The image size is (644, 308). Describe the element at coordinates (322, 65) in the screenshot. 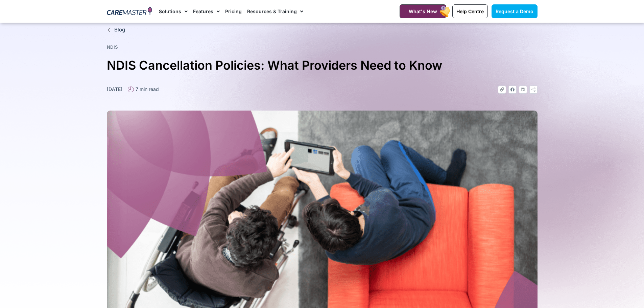

I see `h1: NDIS Cancellation Policies: What Providers Need to Know` at that location.